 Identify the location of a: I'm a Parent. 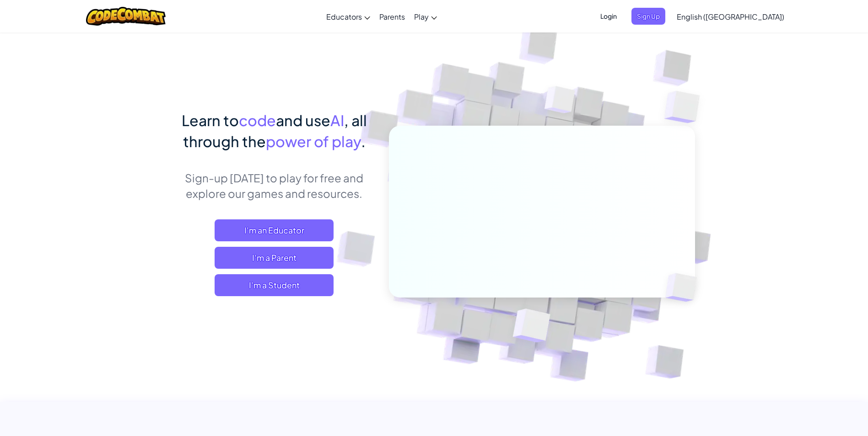
(274, 258).